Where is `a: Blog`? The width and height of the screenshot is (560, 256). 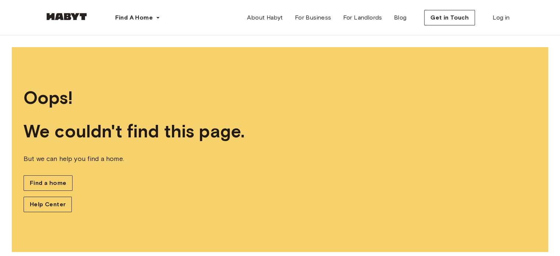 a: Blog is located at coordinates (400, 18).